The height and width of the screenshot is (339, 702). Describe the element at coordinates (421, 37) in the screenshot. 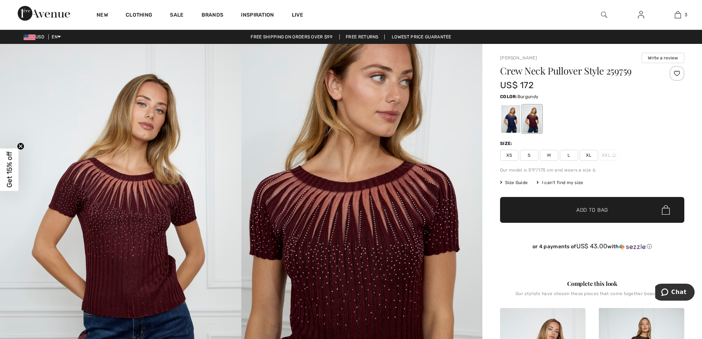

I see `a: Lowest Price Guarantee` at that location.